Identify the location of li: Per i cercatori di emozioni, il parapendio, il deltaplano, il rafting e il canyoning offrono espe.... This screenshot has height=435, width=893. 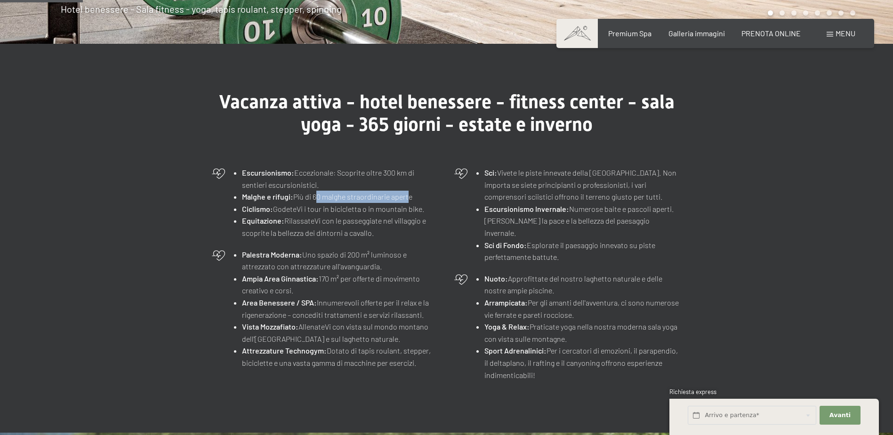
(583, 362).